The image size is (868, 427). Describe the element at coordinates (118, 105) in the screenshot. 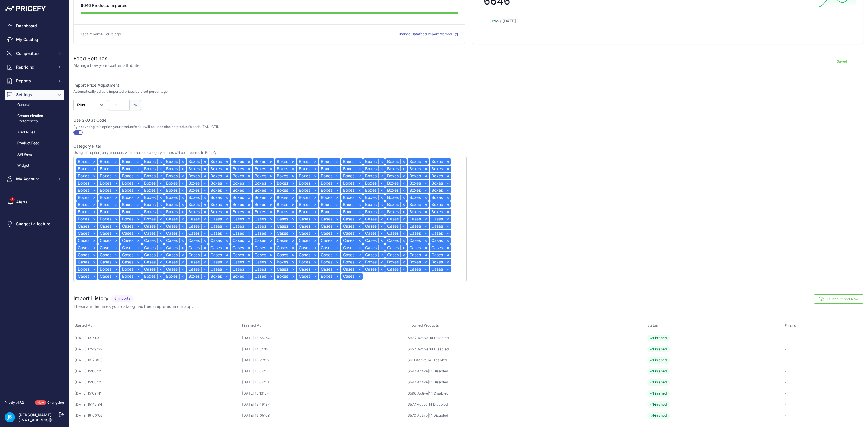

I see `input: 22` at that location.